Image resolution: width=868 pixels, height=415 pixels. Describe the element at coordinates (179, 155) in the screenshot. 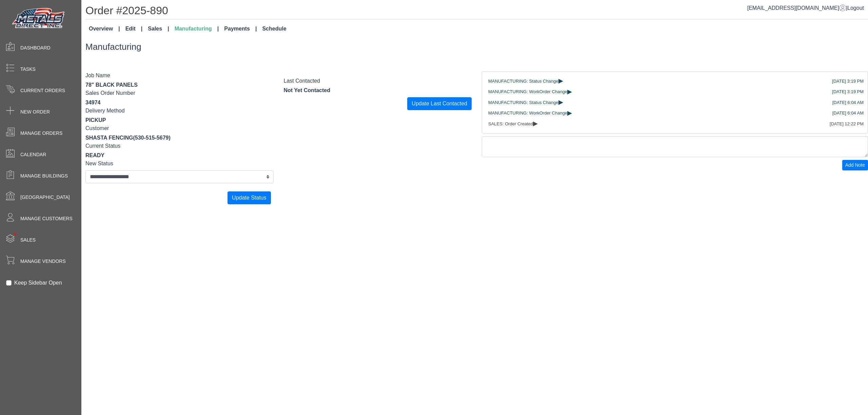

I see `div: READY` at that location.